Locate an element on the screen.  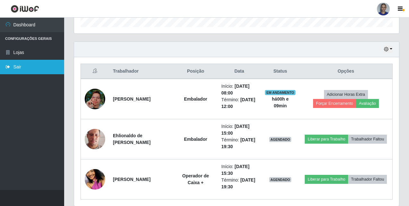
img: 1673728165855.jpeg is located at coordinates (95, 99).